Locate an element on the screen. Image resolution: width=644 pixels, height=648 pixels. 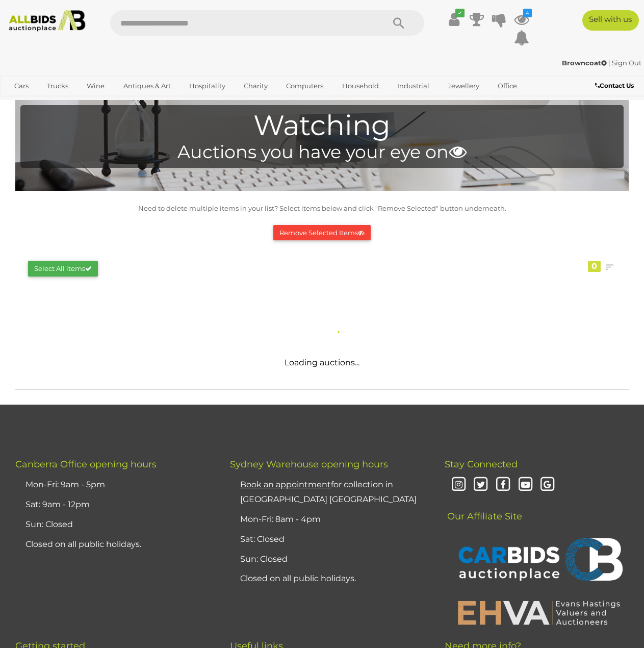
a: Antiques & Art is located at coordinates (147, 86).